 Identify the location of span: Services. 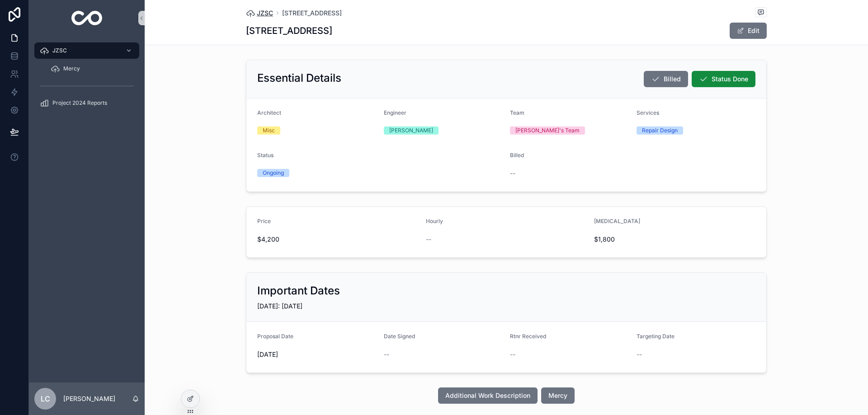
(648, 113).